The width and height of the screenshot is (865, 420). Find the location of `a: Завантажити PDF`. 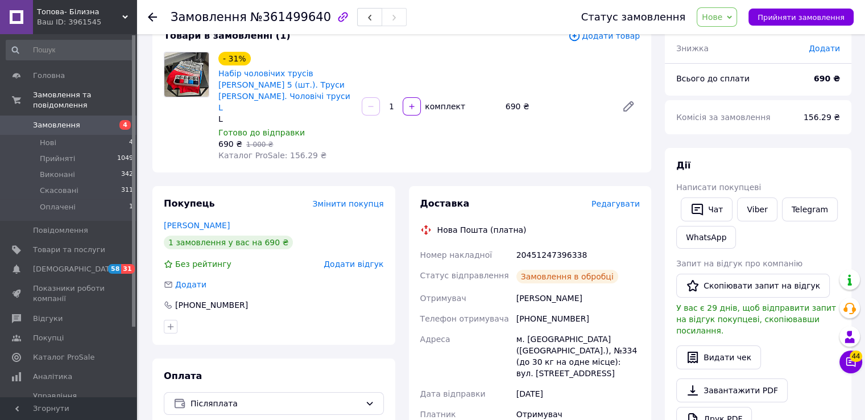

a: Завантажити PDF is located at coordinates (732, 390).